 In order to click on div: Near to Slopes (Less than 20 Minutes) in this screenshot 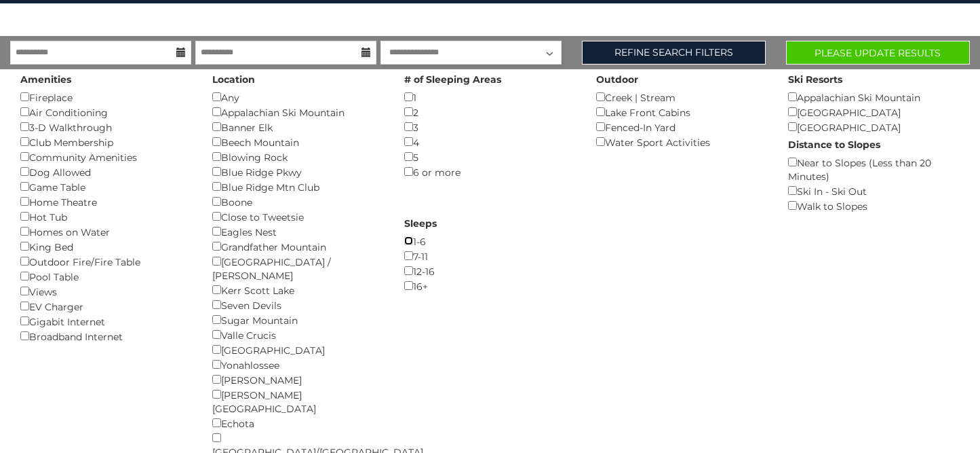, I will do `click(873, 169)`.